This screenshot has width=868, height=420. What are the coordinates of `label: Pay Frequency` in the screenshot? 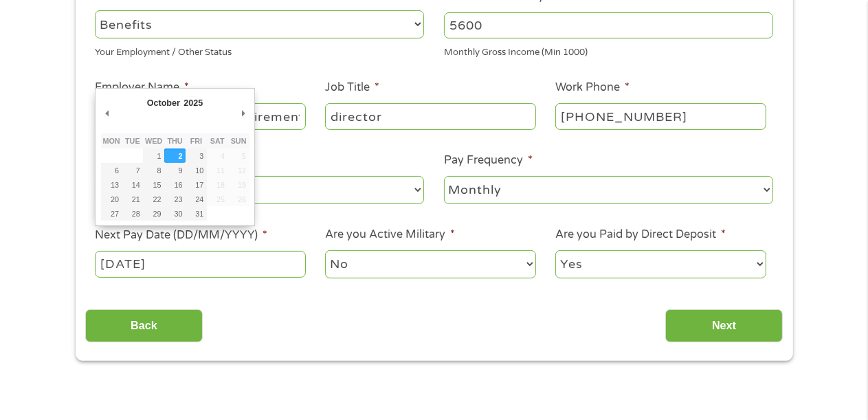 It's located at (488, 160).